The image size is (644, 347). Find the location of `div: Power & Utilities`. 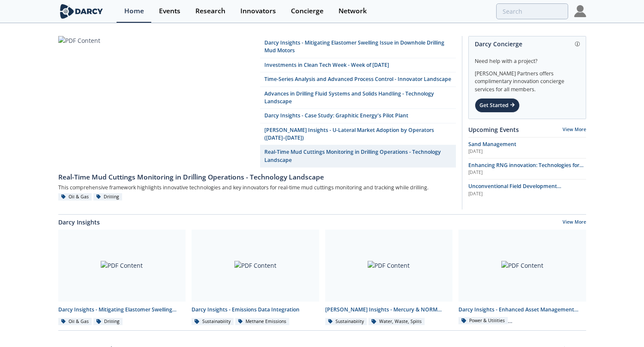

div: Power & Utilities is located at coordinates (483, 321).